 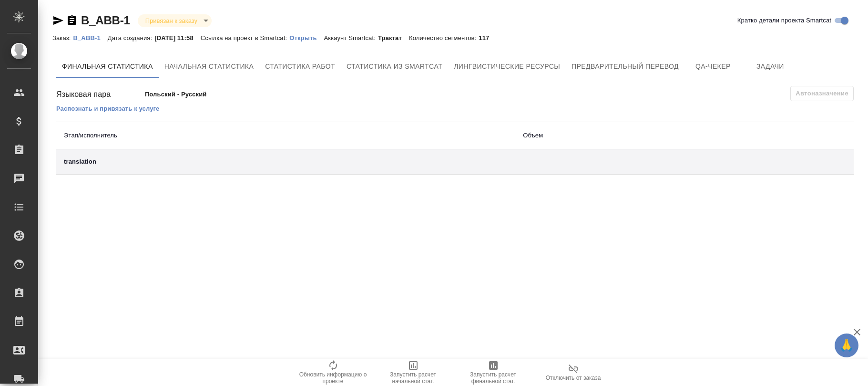 What do you see at coordinates (72, 21) in the screenshot?
I see `button: Скопировать ссылку` at bounding box center [72, 21].